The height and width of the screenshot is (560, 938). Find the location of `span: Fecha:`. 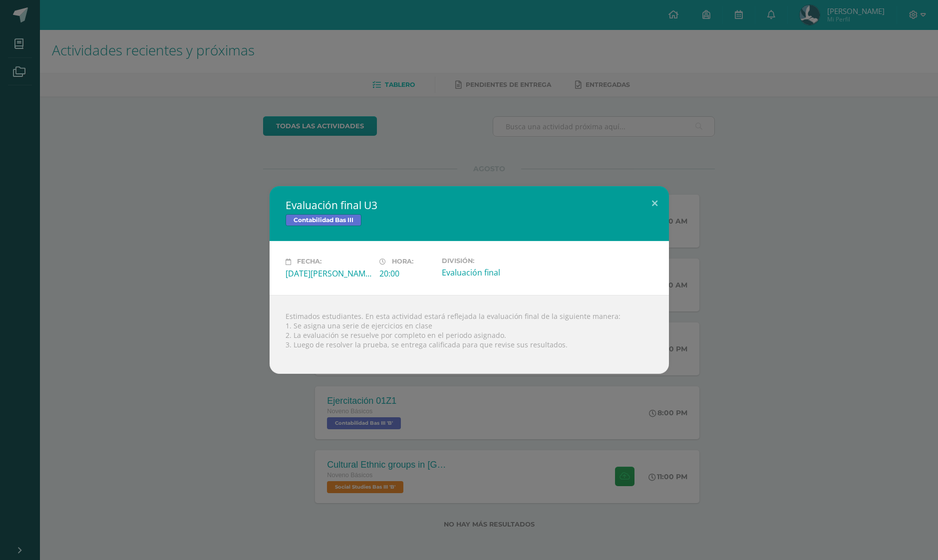

span: Fecha: is located at coordinates (309, 262).